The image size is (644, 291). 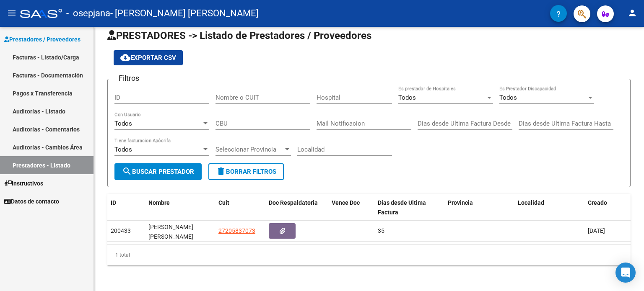 What do you see at coordinates (129, 78) in the screenshot?
I see `h3: Filtros` at bounding box center [129, 78].